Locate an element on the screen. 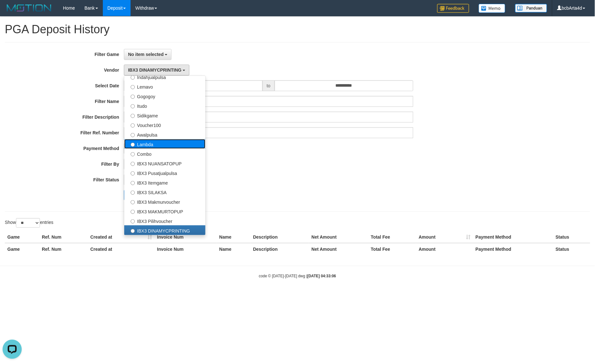  input: Itudo is located at coordinates (133, 106).